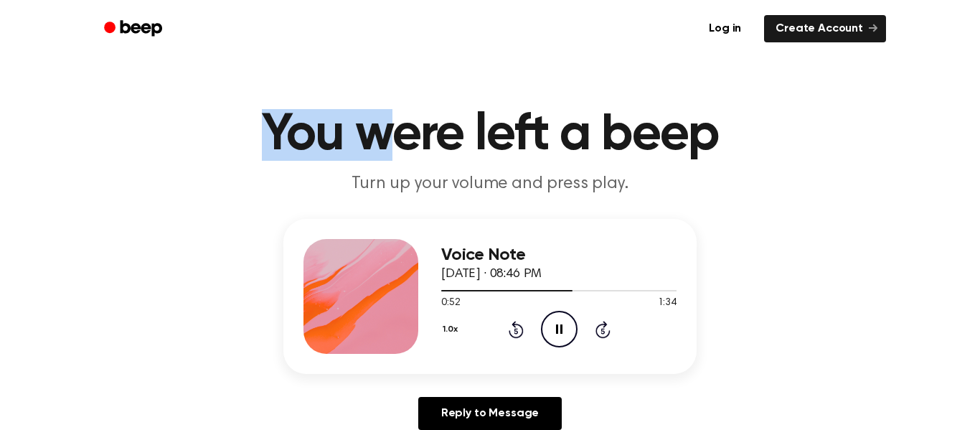  What do you see at coordinates (825, 29) in the screenshot?
I see `a: Create Account` at bounding box center [825, 29].